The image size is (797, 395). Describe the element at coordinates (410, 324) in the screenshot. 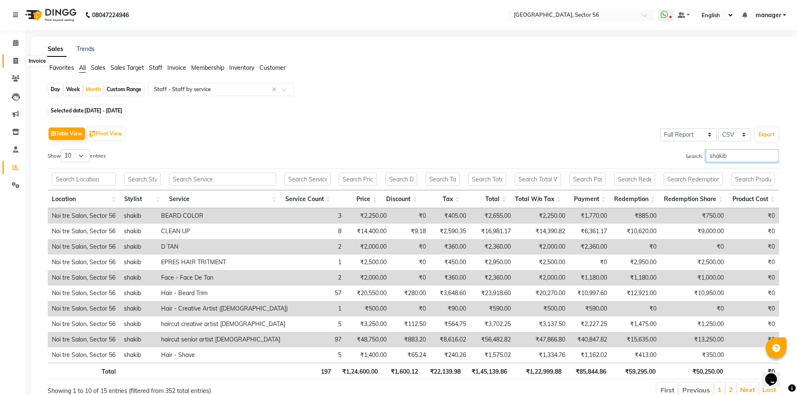

I see `td: ₹112.50` at that location.